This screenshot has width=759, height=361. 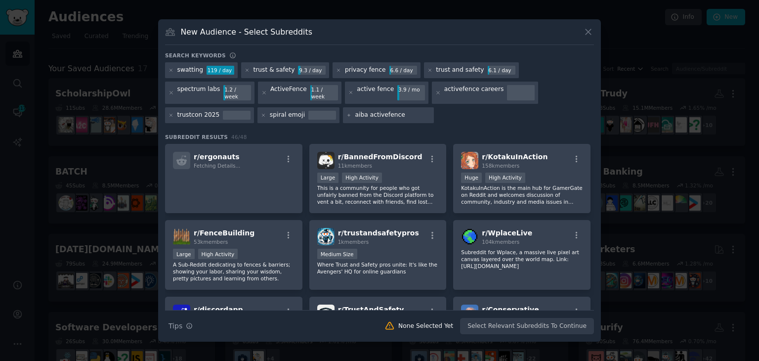 I want to click on span: r/ ergonauts, so click(x=217, y=157).